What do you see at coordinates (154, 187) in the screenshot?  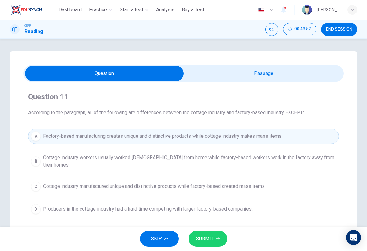 I see `span: Cottage industry manufactured unique and distinctive products while factory-based created mass items` at bounding box center [154, 187].